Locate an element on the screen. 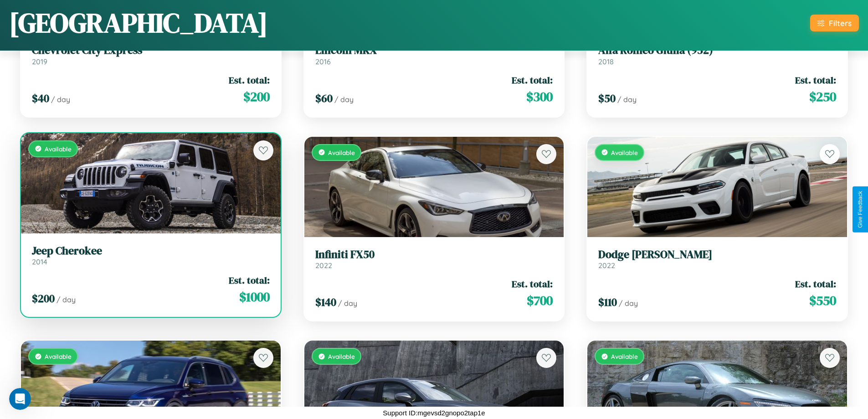 This screenshot has width=868, height=419. h3: Chevrolet City Express is located at coordinates (151, 50).